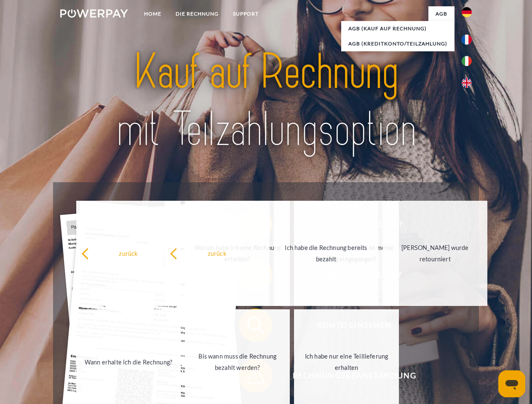 This screenshot has width=532, height=404. I want to click on div: Ich habe nur eine Teillieferung erhalten, so click(346, 362).